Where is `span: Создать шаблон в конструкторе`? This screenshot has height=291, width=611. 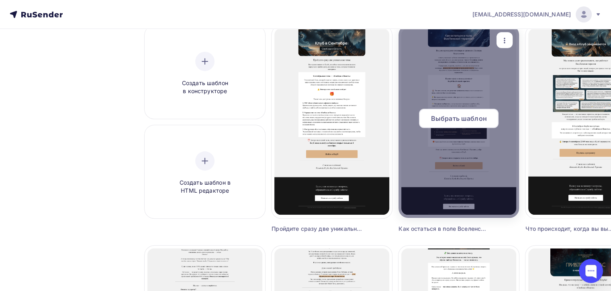 span: Создать шаблон в конструкторе is located at coordinates (205, 87).